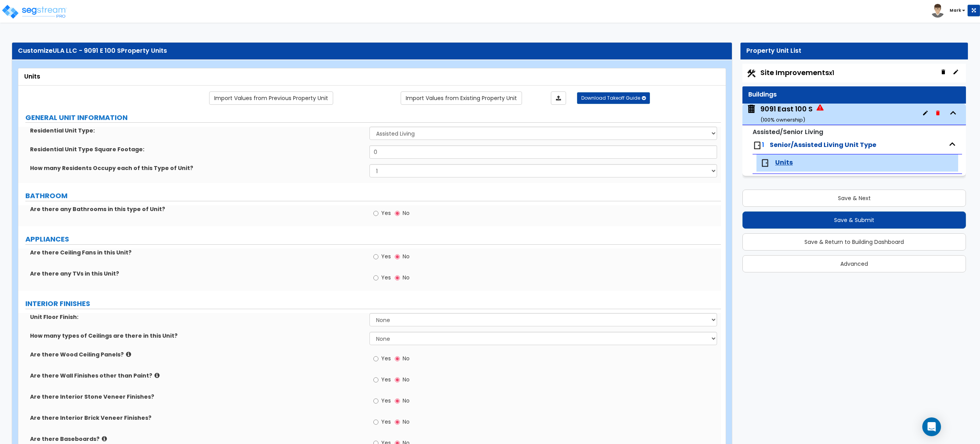 This screenshot has width=980, height=444. Describe the element at coordinates (854, 50) in the screenshot. I see `div: Property Unit List` at that location.